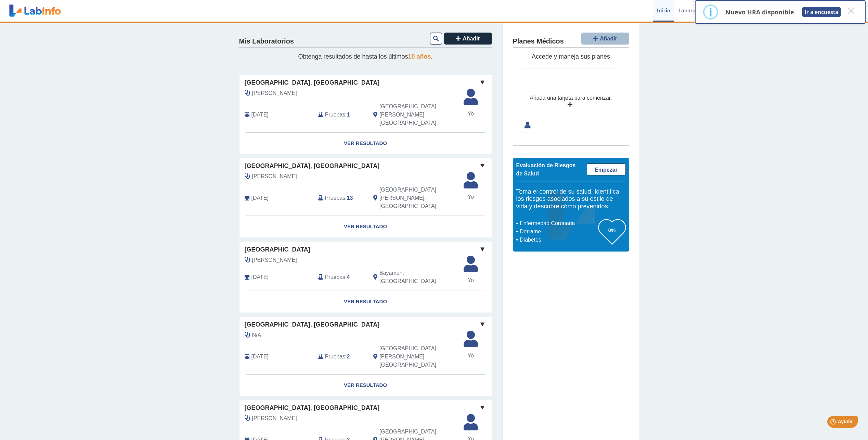 The image size is (868, 440). I want to click on b: 2, so click(348, 356).